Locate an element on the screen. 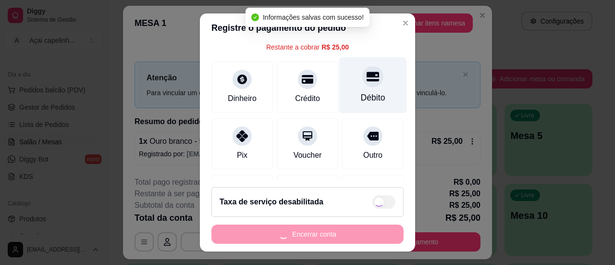 The height and width of the screenshot is (265, 615). header: Registre o pagamento do pedido is located at coordinates (307, 28).